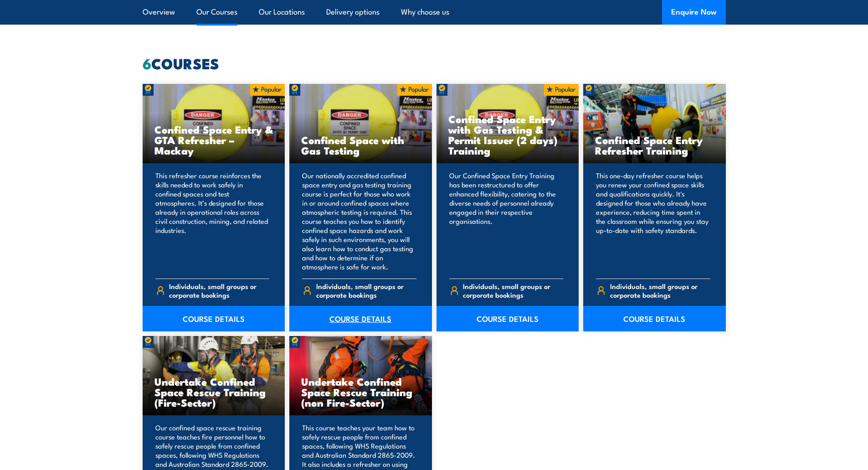 Image resolution: width=868 pixels, height=470 pixels. Describe the element at coordinates (507, 221) in the screenshot. I see `p: Our Confined Space Entry Training has been restructured to offer enhanced flexibility, catering t...` at that location.